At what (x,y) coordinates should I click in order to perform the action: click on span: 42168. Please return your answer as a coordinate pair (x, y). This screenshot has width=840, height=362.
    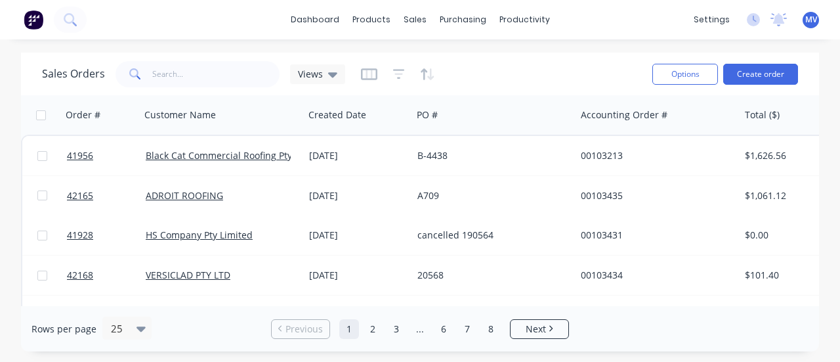
    Looking at the image, I should click on (80, 275).